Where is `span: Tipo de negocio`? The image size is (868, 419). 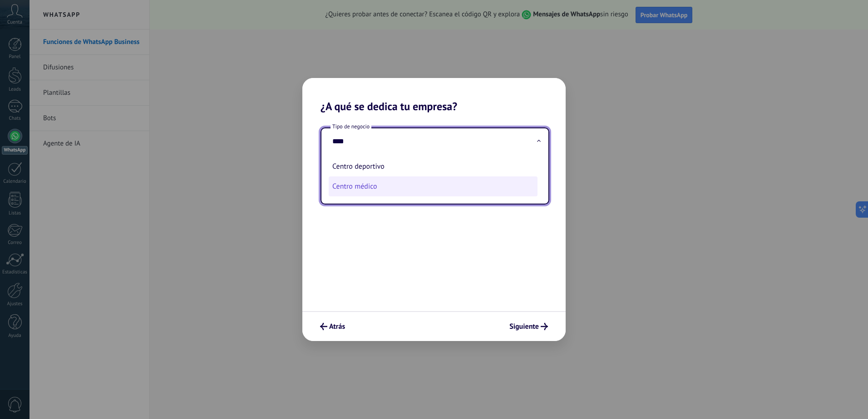 span: Tipo de negocio is located at coordinates (351, 126).